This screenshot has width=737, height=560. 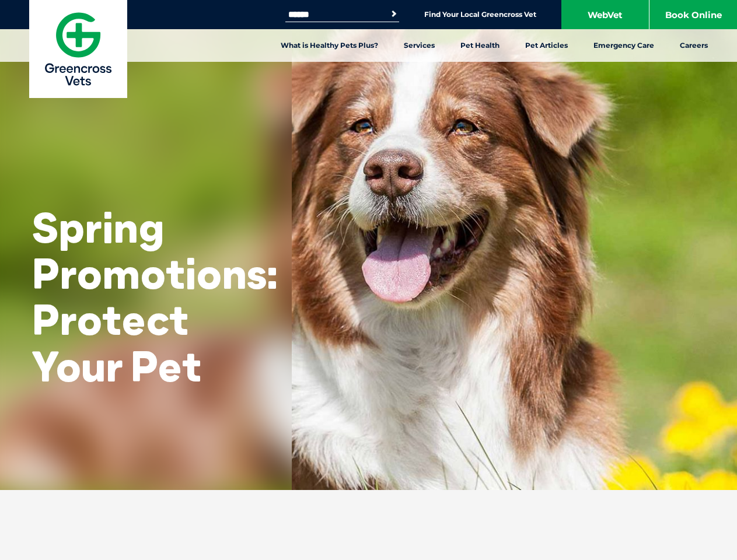 I want to click on a: Find Your Local Greencross Vet, so click(x=480, y=15).